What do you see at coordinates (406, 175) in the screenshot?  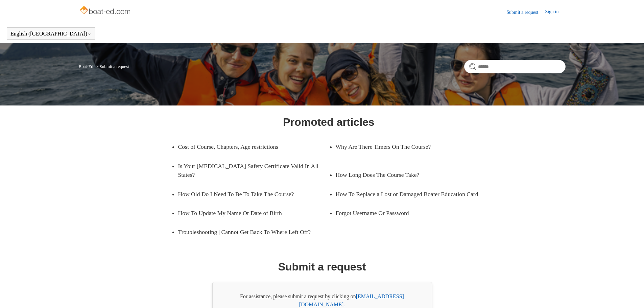 I see `a: How Long Does The Course Take?` at bounding box center [406, 175].